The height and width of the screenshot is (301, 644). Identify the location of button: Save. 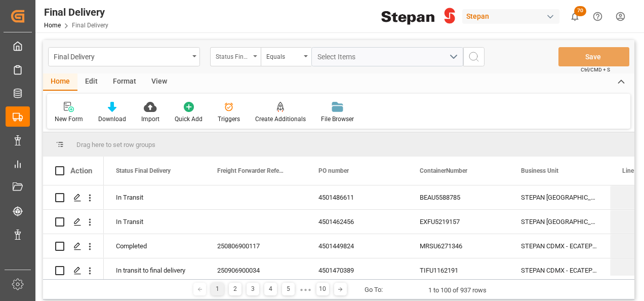
(594, 57).